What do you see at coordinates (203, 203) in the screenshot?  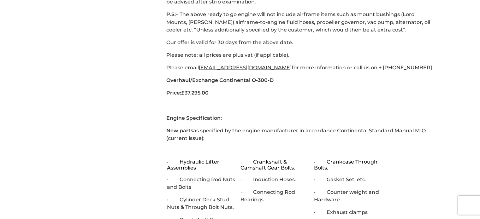 I see `p: · Cylinder Deck Stud Nuts & Through Bolt Nuts.` at bounding box center [203, 203].